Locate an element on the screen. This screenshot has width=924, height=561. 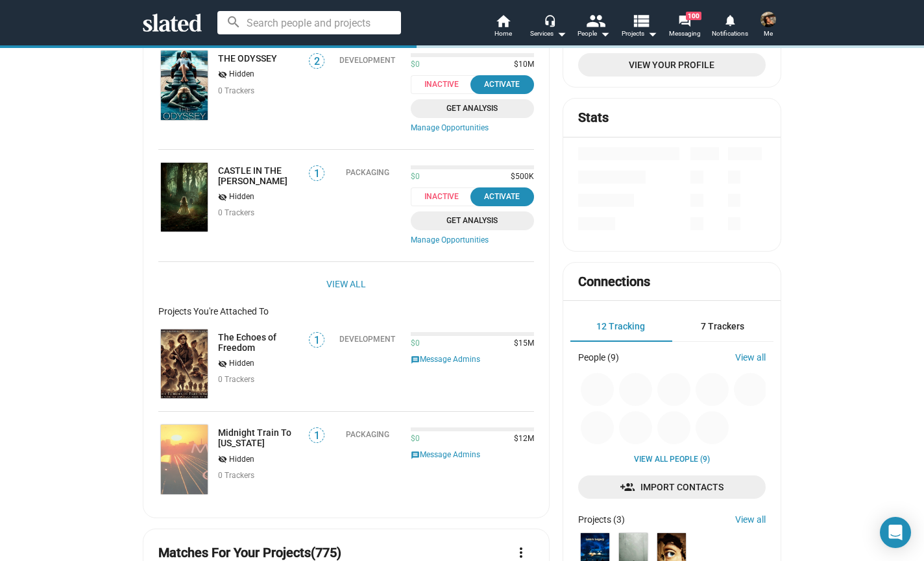
img: THE ODYSSEY is located at coordinates (184, 85).